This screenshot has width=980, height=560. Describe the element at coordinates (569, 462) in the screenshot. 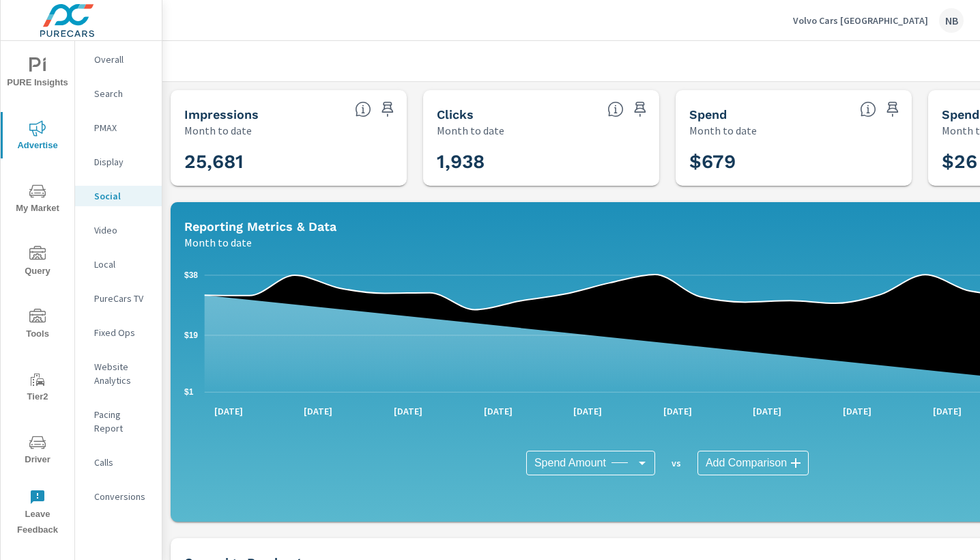

I see `span: Spend Amount` at that location.